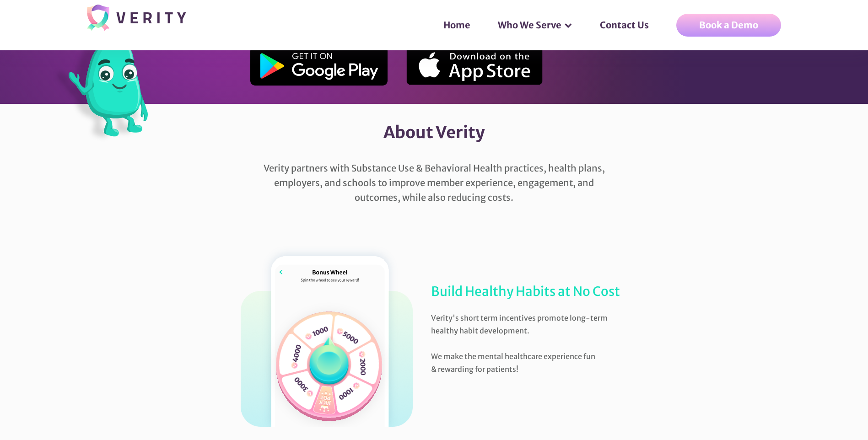 The height and width of the screenshot is (440, 868). What do you see at coordinates (529, 343) in the screenshot?
I see `p: Verity's short term incentives promote long-term healthy habit development. We make the mental he...` at bounding box center [529, 343].